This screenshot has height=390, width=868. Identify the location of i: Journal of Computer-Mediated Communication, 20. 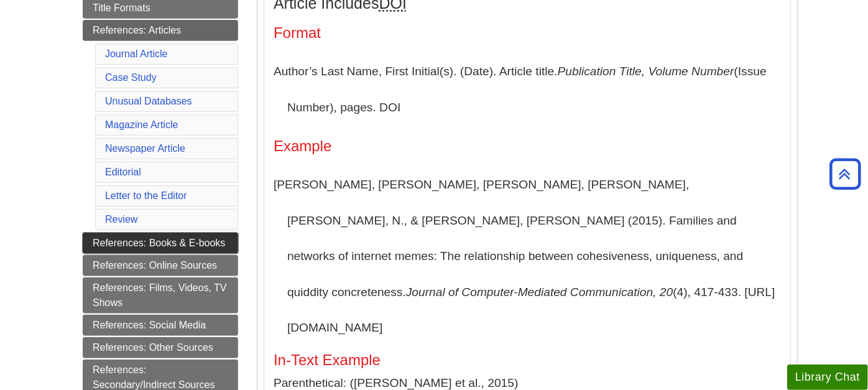
(539, 292).